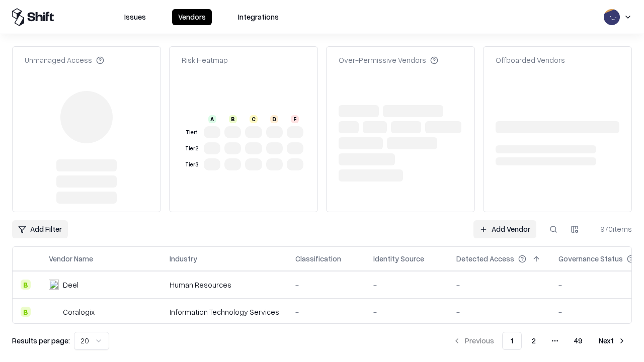  What do you see at coordinates (54, 284) in the screenshot?
I see `img: Deel` at bounding box center [54, 284].